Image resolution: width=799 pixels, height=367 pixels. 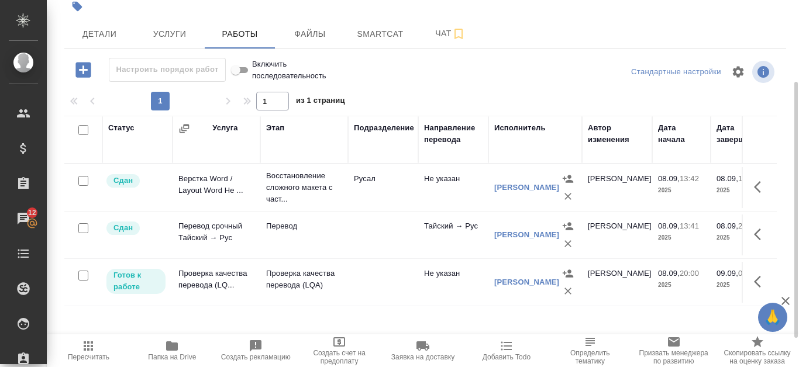 What do you see at coordinates (99, 34) in the screenshot?
I see `span: Детали` at bounding box center [99, 34].